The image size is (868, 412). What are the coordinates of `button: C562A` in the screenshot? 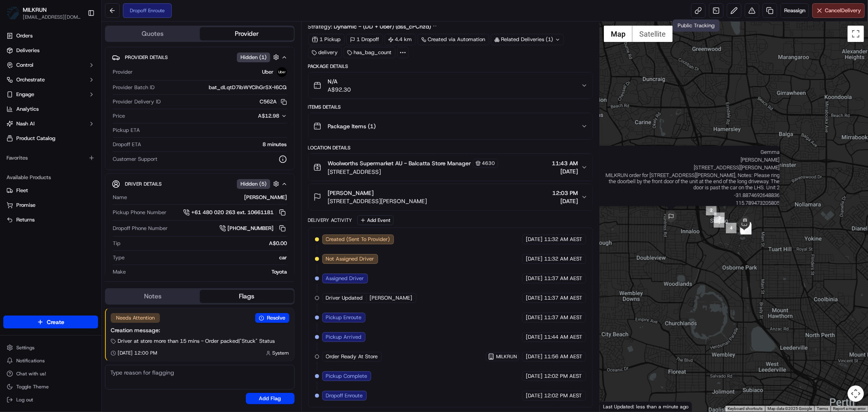 It's located at (274, 102).